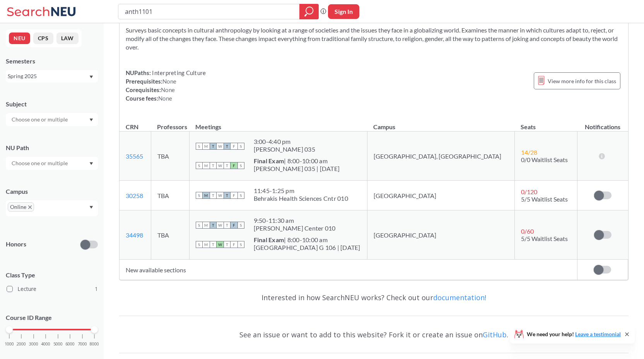 The image size is (644, 359). What do you see at coordinates (67, 38) in the screenshot?
I see `button: LAW` at bounding box center [67, 38].